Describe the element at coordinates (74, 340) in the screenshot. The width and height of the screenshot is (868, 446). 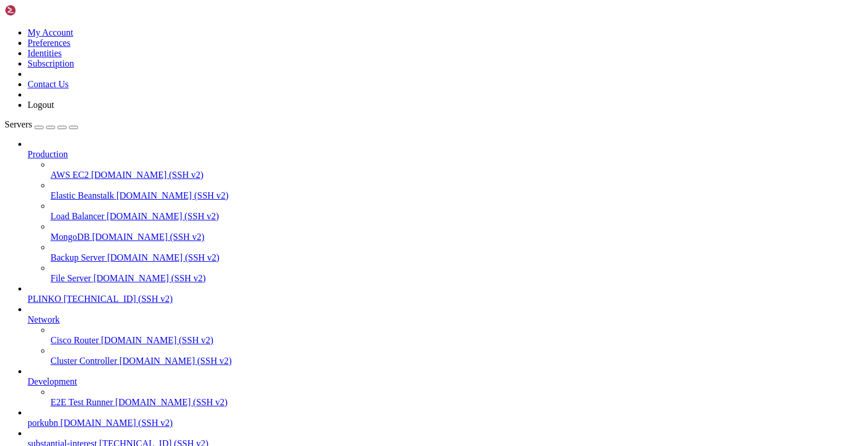
I see `span: Cisco Router` at that location.